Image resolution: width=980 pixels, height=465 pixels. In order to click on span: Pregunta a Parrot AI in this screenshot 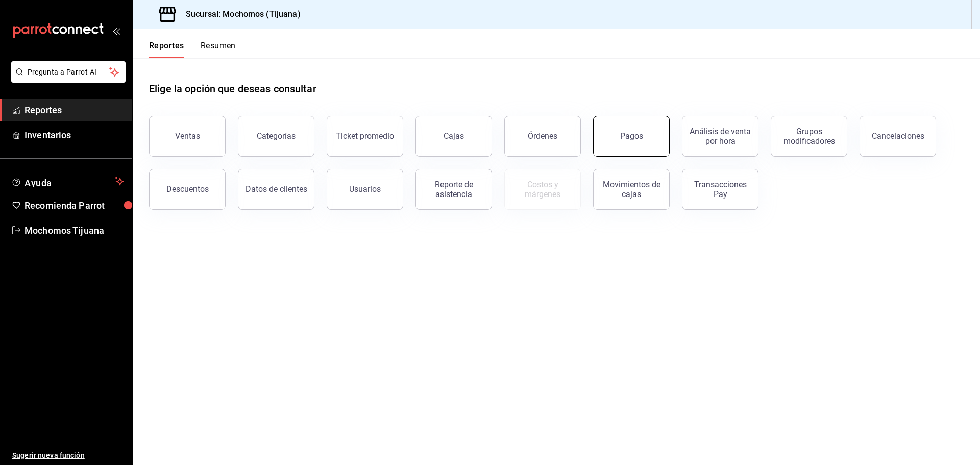, I will do `click(69, 72)`.